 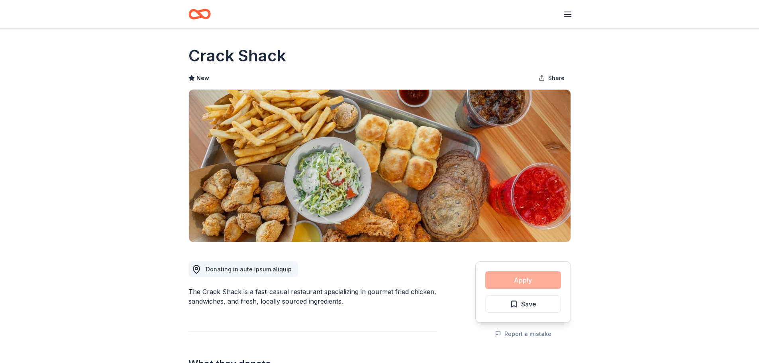 What do you see at coordinates (380, 166) in the screenshot?
I see `img: Image for Crack Shack` at bounding box center [380, 166].